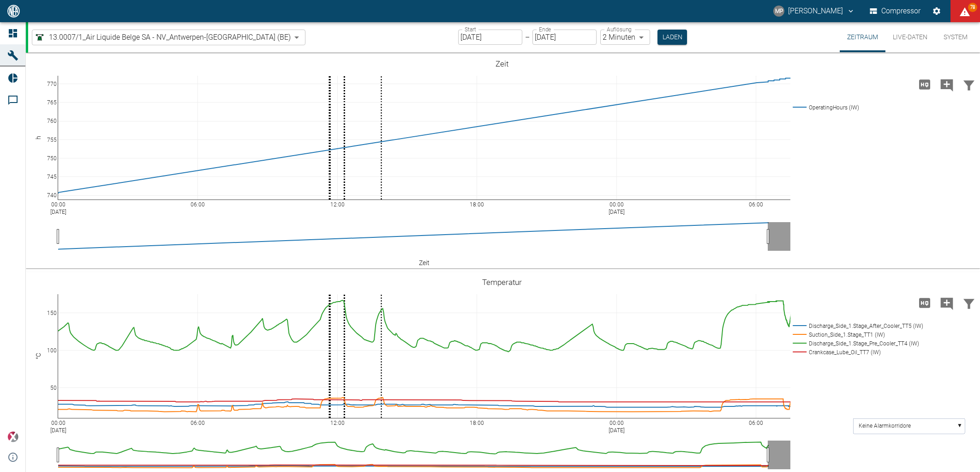  What do you see at coordinates (672, 37) in the screenshot?
I see `button: Laden` at bounding box center [672, 37].